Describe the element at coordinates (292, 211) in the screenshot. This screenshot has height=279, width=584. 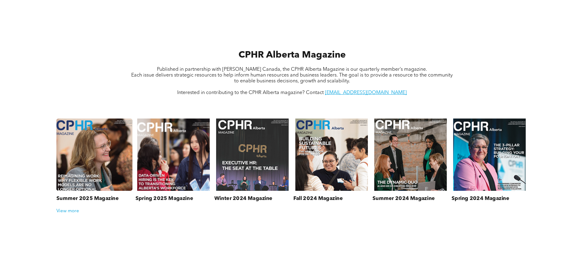
I see `div: View more` at that location.